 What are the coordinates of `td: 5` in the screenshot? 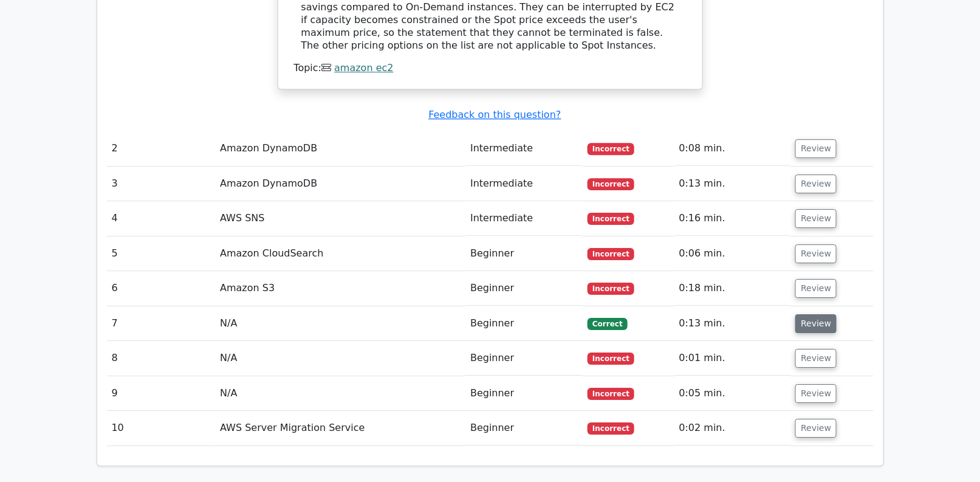 It's located at (162, 254).